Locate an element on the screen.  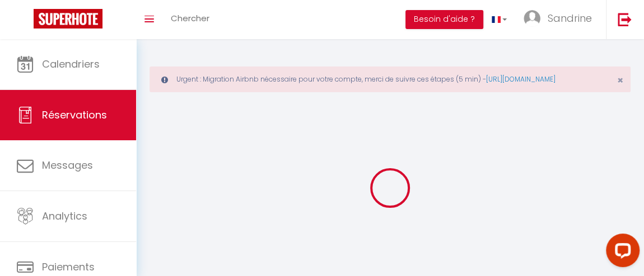
span: Calendriers is located at coordinates (71, 64).